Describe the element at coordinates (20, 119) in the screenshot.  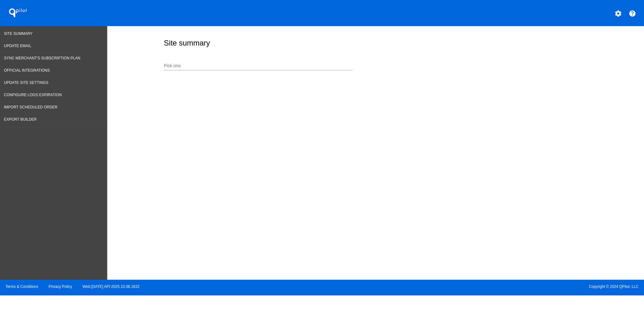
I see `span: Export Builder` at that location.